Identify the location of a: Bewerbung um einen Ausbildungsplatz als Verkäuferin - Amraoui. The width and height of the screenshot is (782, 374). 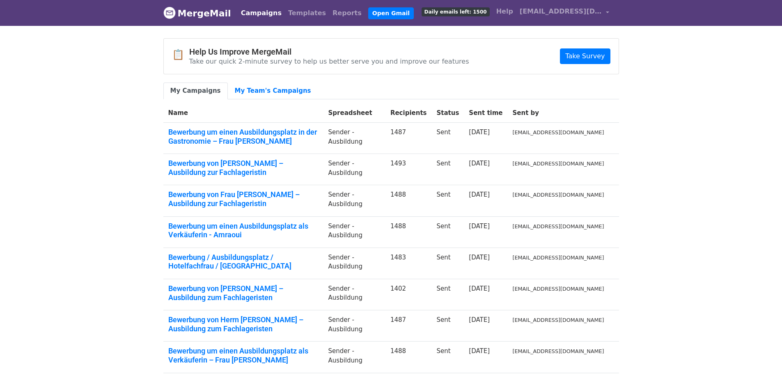
(243, 230).